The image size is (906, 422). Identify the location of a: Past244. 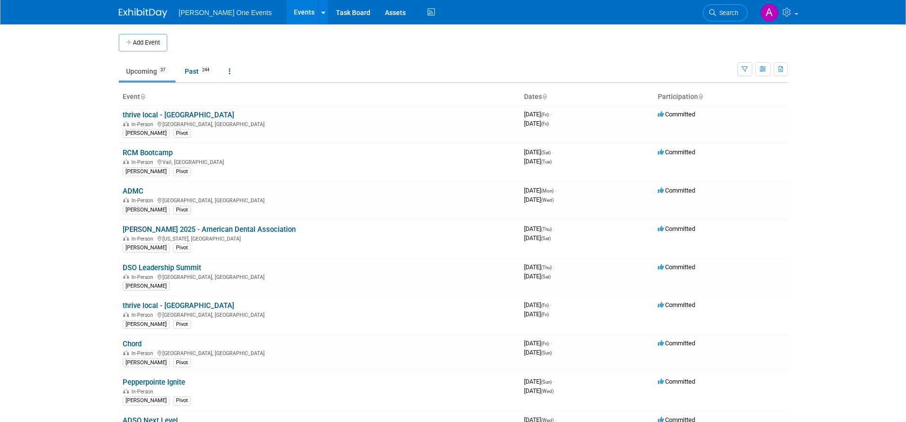
(198, 71).